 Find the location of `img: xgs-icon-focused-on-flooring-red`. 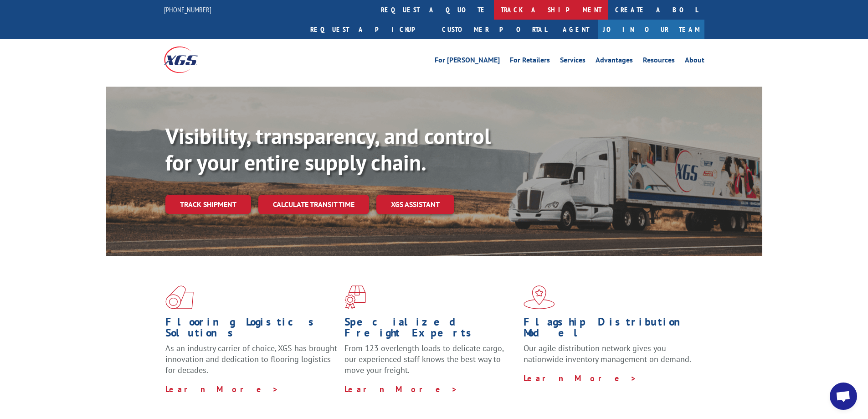

img: xgs-icon-focused-on-flooring-red is located at coordinates (355, 297).